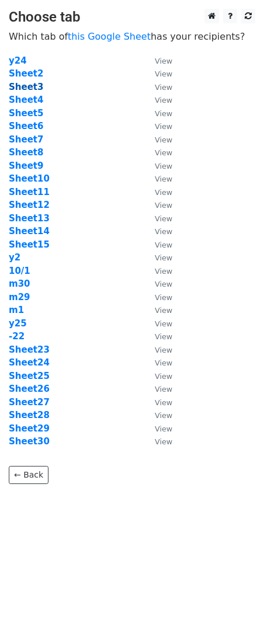  I want to click on strong: Sheet28, so click(29, 415).